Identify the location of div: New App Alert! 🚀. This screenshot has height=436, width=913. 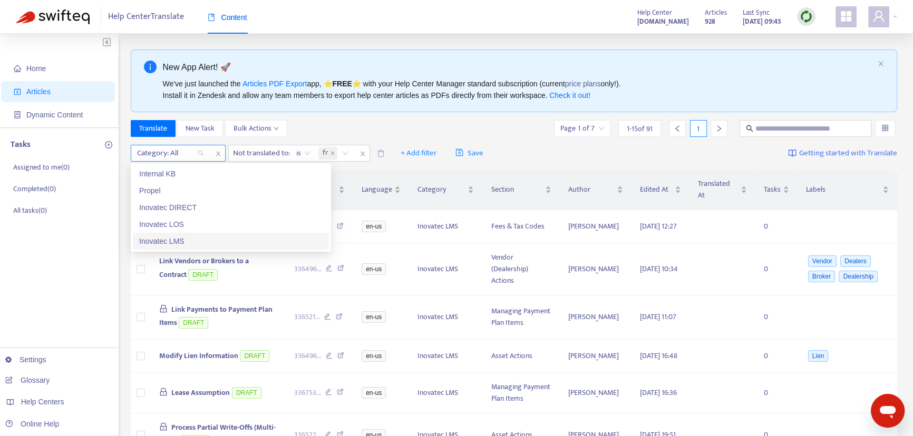
(518, 67).